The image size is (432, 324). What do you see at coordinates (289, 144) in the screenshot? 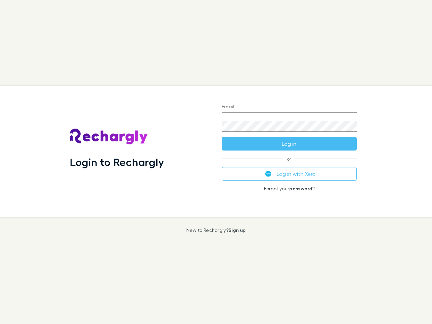
I see `button: Log in` at bounding box center [289, 144].